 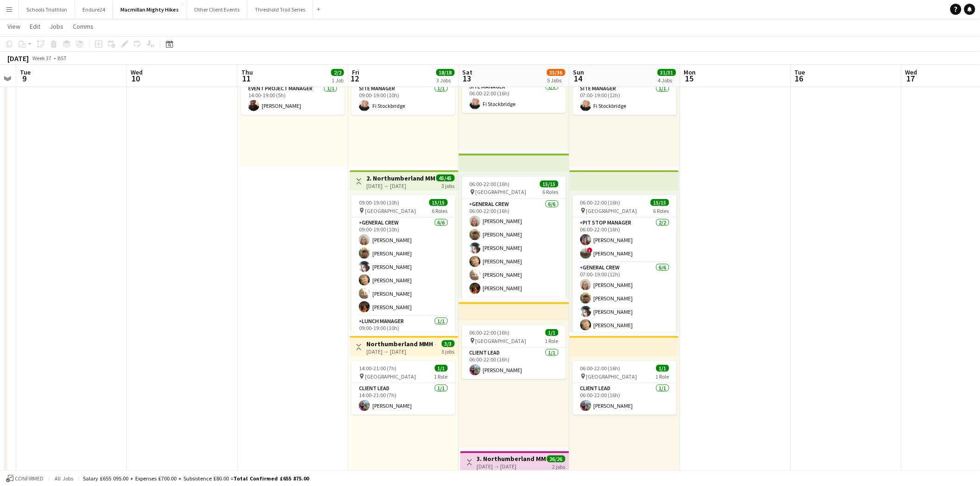 I want to click on span: 9, so click(x=25, y=79).